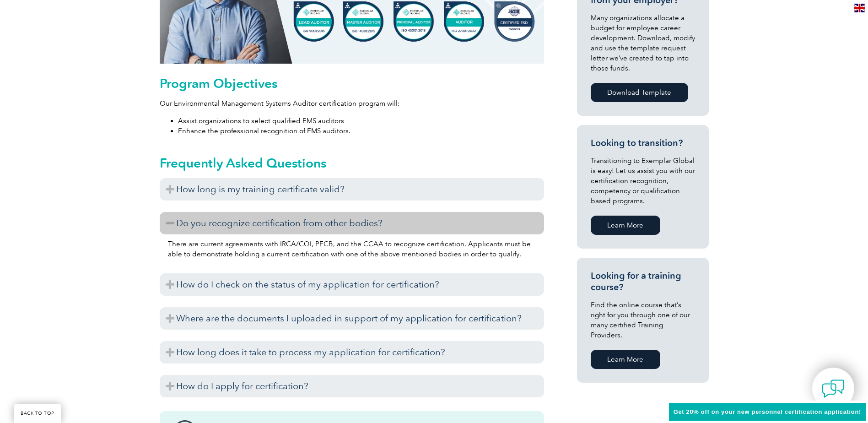  What do you see at coordinates (352, 386) in the screenshot?
I see `h3: How do I apply for certification?` at bounding box center [352, 386].